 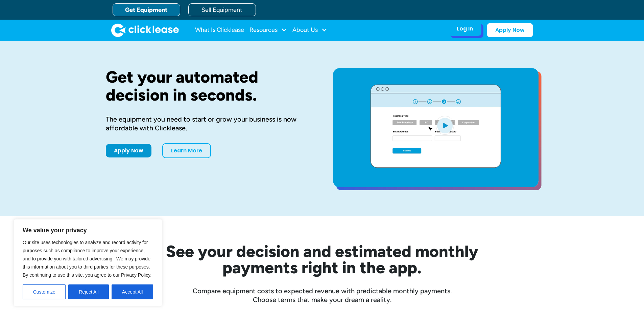 What do you see at coordinates (88, 230) in the screenshot?
I see `p: We value your privacy` at bounding box center [88, 230].